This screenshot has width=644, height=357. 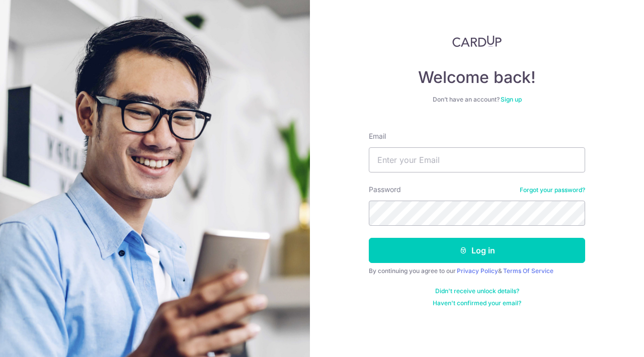 What do you see at coordinates (511, 99) in the screenshot?
I see `a: Sign up` at bounding box center [511, 99].